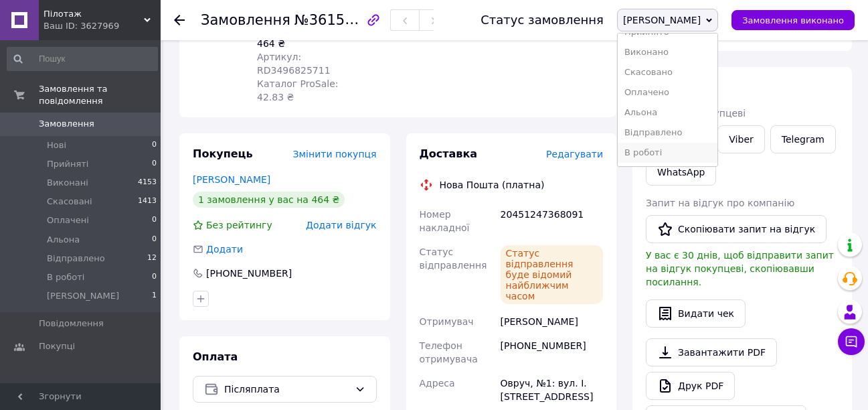 Image resolution: width=868 pixels, height=410 pixels. What do you see at coordinates (68, 164) in the screenshot?
I see `span: Прийняті` at bounding box center [68, 164].